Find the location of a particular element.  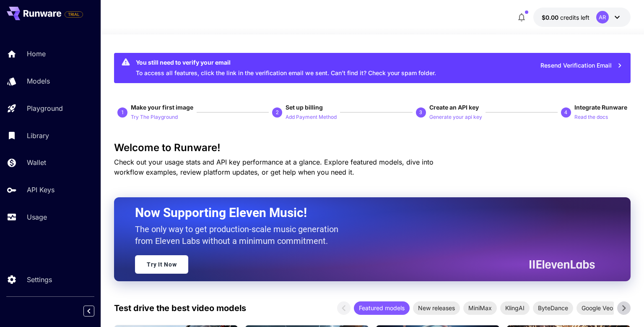

span: Add your payment card to enable full platform functionality. is located at coordinates (74, 14).